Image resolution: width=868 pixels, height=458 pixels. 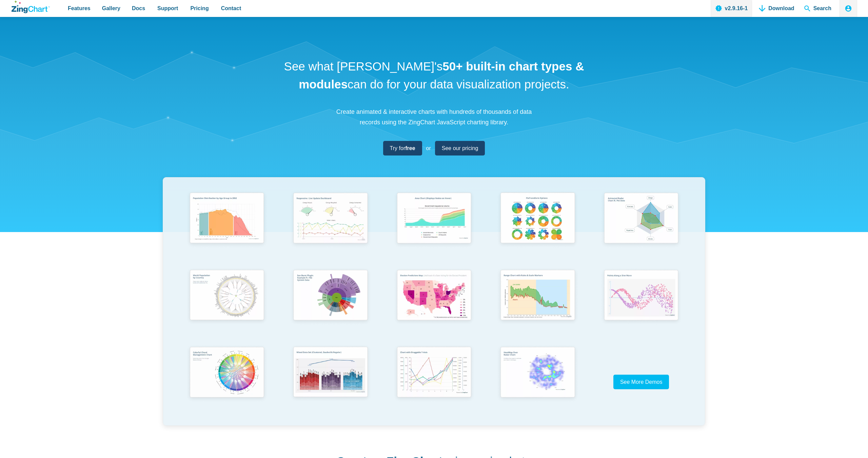 I want to click on a: ZingChart Logo. Click to return to the homepage, so click(x=30, y=7).